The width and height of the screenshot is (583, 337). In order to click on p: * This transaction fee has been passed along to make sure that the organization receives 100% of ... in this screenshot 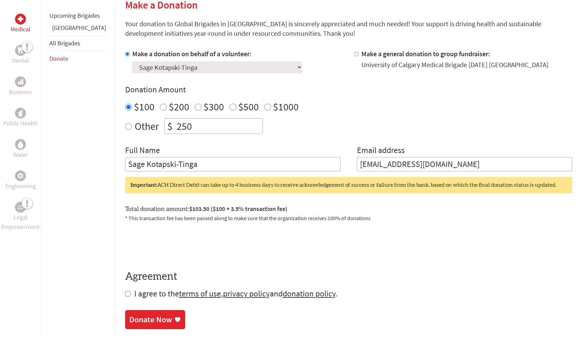, I will do `click(349, 218)`.